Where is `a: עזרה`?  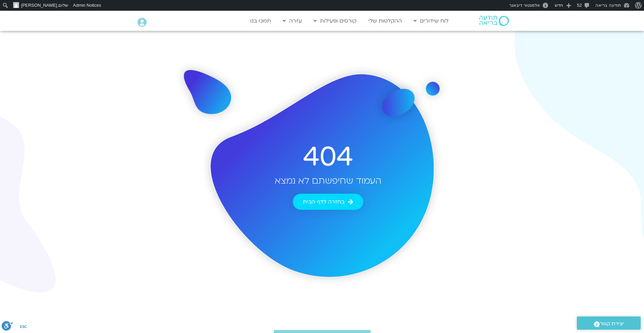
a: עזרה is located at coordinates (292, 21).